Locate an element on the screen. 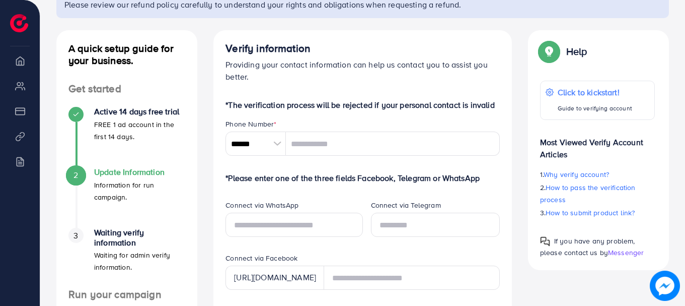 Image resolution: width=685 pixels, height=306 pixels. span: How to submit product link? is located at coordinates (590, 212).